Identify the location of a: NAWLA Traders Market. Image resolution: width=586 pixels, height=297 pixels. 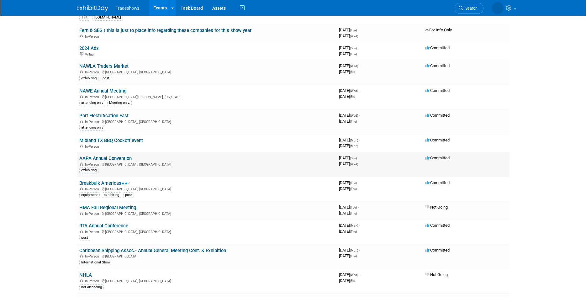
(104, 66).